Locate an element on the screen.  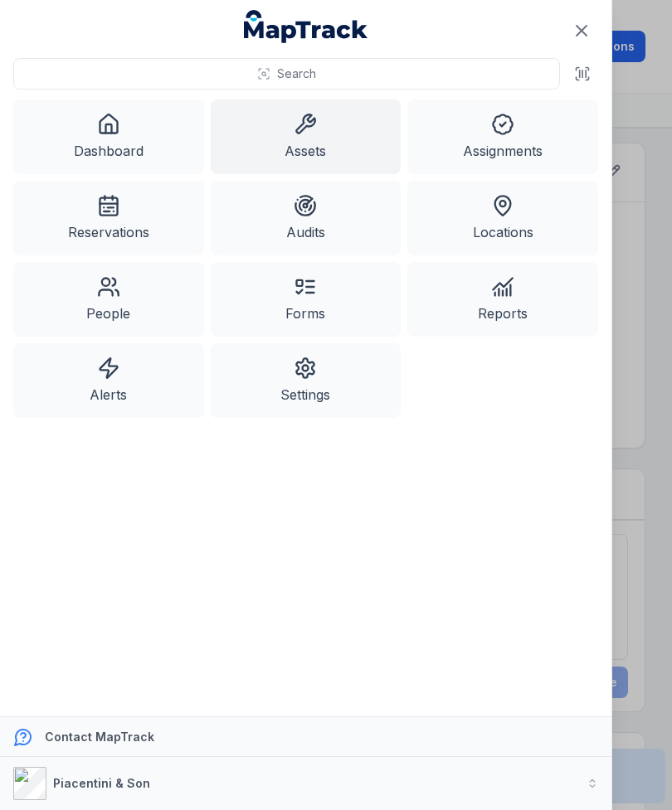
strong: Piacentini & Son is located at coordinates (102, 783).